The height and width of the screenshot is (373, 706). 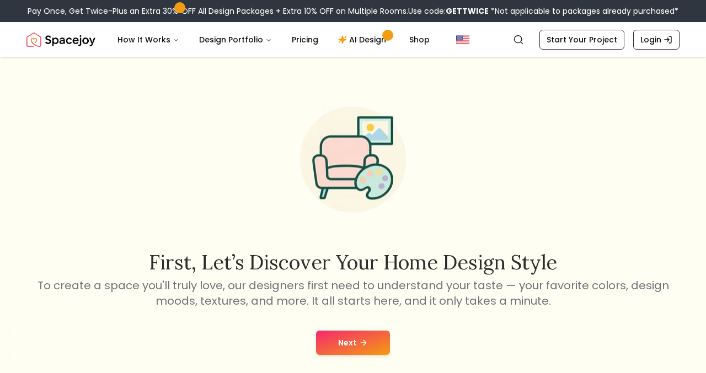 What do you see at coordinates (353, 159) in the screenshot?
I see `img: Start Style Quiz Illustration` at bounding box center [353, 159].